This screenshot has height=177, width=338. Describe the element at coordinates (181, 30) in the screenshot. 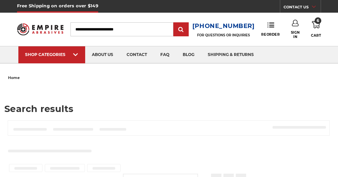

I see `input: Submit` at that location.